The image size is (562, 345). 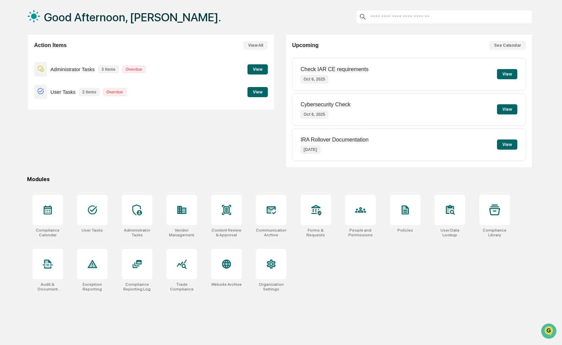 I want to click on div: Modules, so click(x=280, y=179).